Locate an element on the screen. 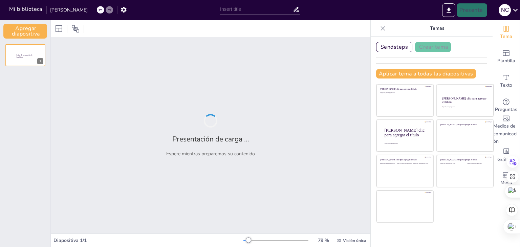 This screenshot has width=520, height=247. button: Export to PowerPoint is located at coordinates (449, 10).